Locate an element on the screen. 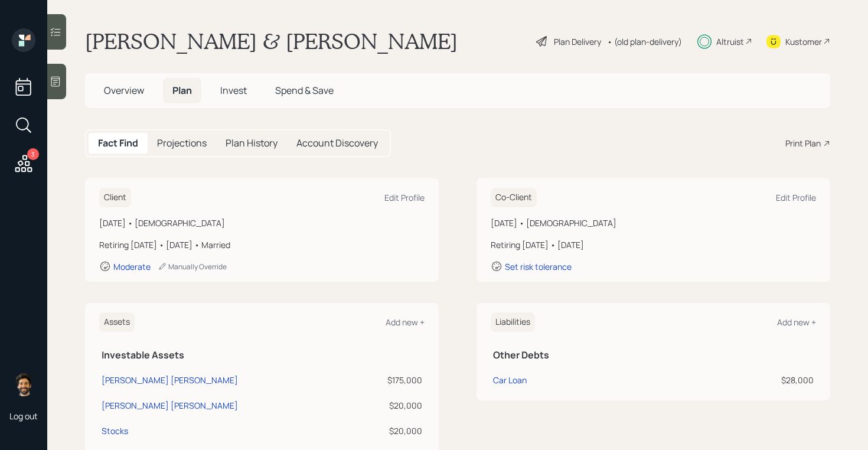 The image size is (868, 450). img: eric-schwartz-headshot.png is located at coordinates (24, 384).